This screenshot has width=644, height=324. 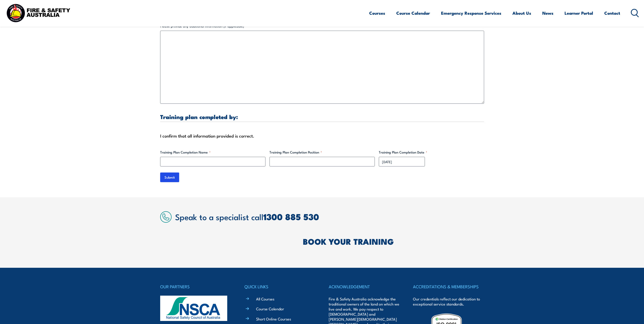 I want to click on h4: ACCREDITATIONS & MEMBERSHIPS, so click(x=448, y=287).